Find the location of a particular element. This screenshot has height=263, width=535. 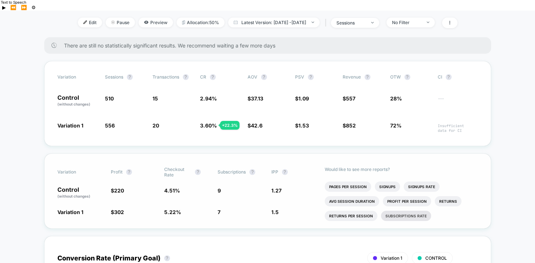

div: + 22.3 % is located at coordinates (230, 126).